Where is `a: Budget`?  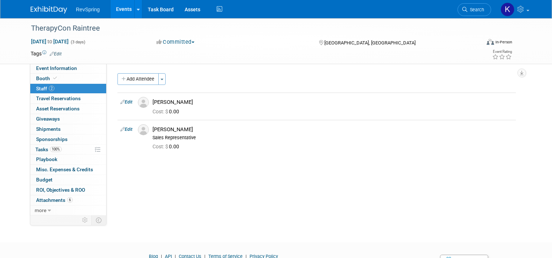 a: Budget is located at coordinates (68, 180).